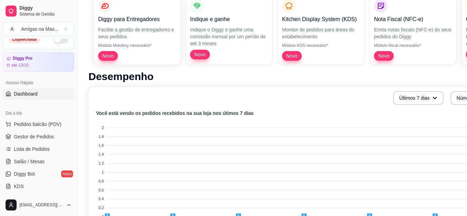  I want to click on span: KDS, so click(19, 187).